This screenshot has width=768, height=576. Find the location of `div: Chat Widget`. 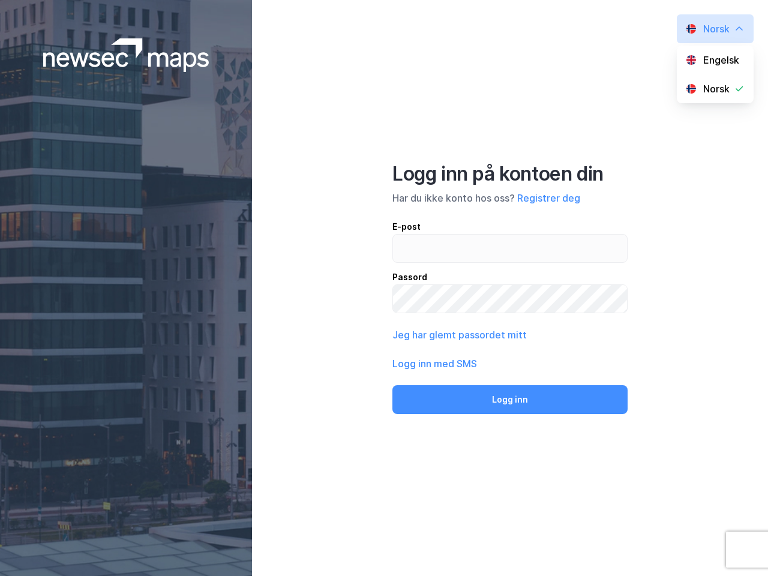

div: Chat Widget is located at coordinates (738, 547).